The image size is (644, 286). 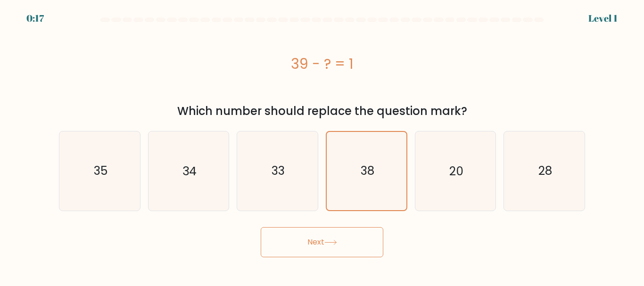 What do you see at coordinates (545, 171) in the screenshot?
I see `text: 28` at bounding box center [545, 171].